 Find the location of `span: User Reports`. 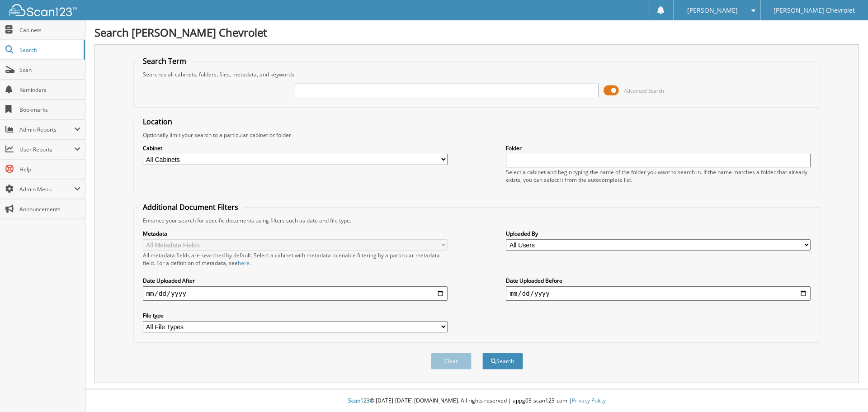

span: User Reports is located at coordinates (47, 149).